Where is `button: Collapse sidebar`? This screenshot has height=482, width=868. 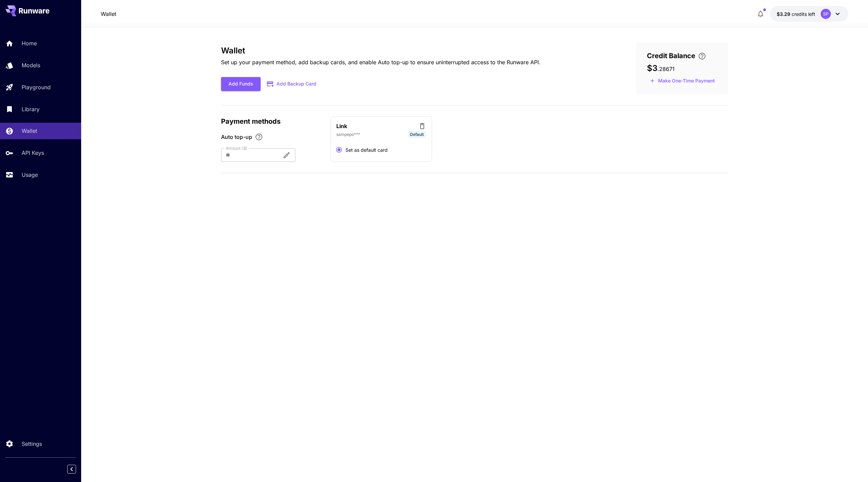 button: Collapse sidebar is located at coordinates (71, 469).